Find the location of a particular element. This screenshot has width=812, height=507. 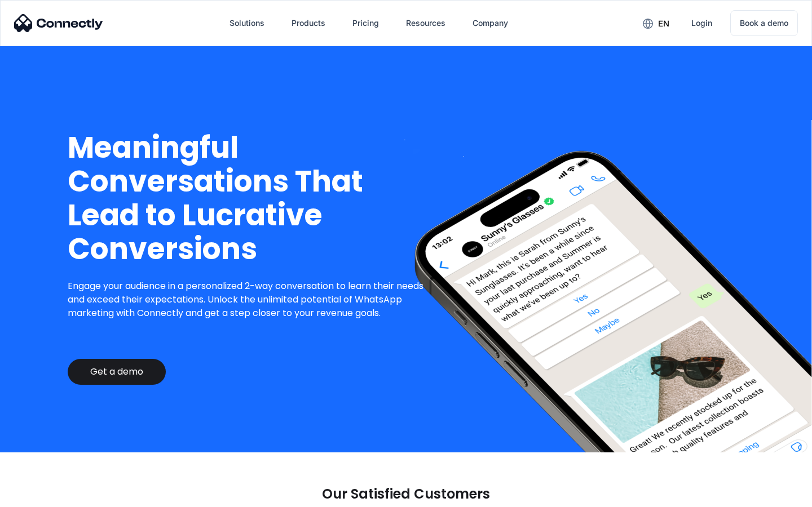

ul: Language list is located at coordinates (45, 495).